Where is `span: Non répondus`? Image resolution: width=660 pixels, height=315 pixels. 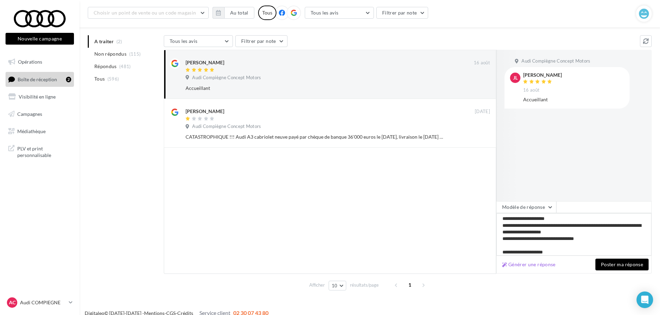
span: Non répondus is located at coordinates (110, 54).